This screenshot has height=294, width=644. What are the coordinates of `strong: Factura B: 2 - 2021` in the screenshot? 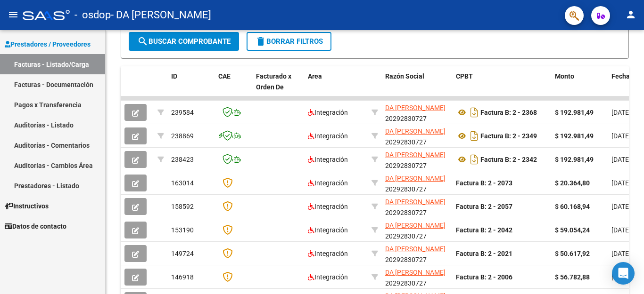 It's located at (484, 254).